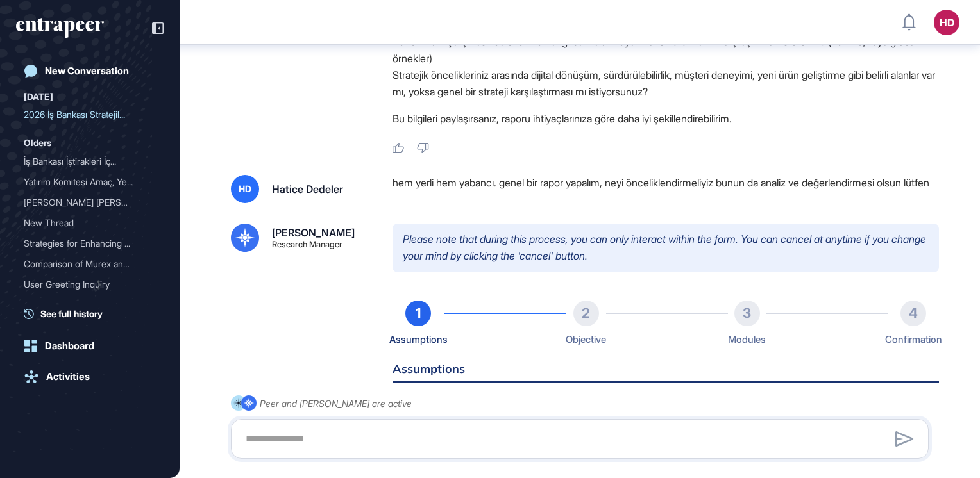  What do you see at coordinates (307, 189) in the screenshot?
I see `div: Hatice Dedeler` at bounding box center [307, 189].